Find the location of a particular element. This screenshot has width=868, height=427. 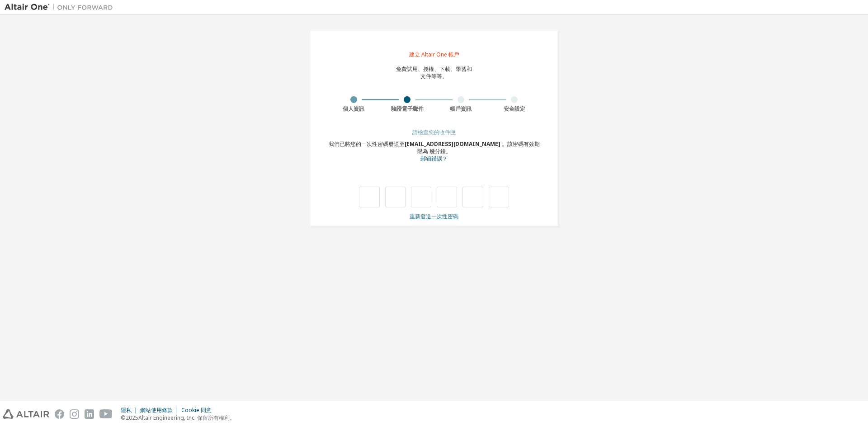

font: 建立 Altair One 帳戶 is located at coordinates (434, 54).